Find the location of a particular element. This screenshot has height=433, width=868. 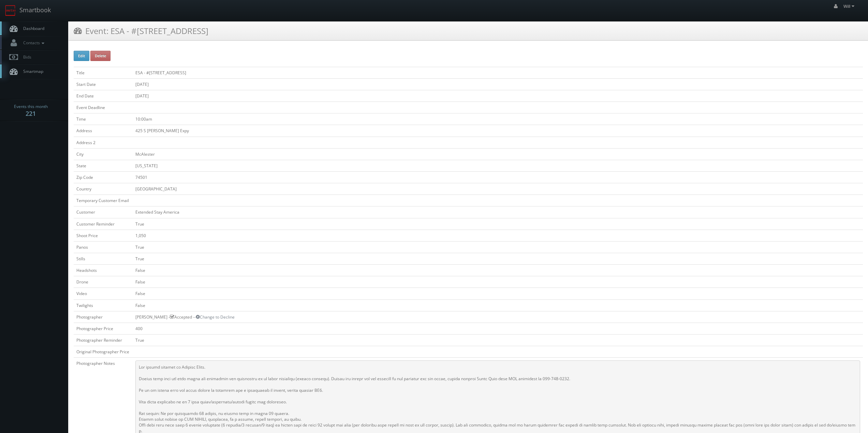

td: Customer Reminder is located at coordinates (103, 224).